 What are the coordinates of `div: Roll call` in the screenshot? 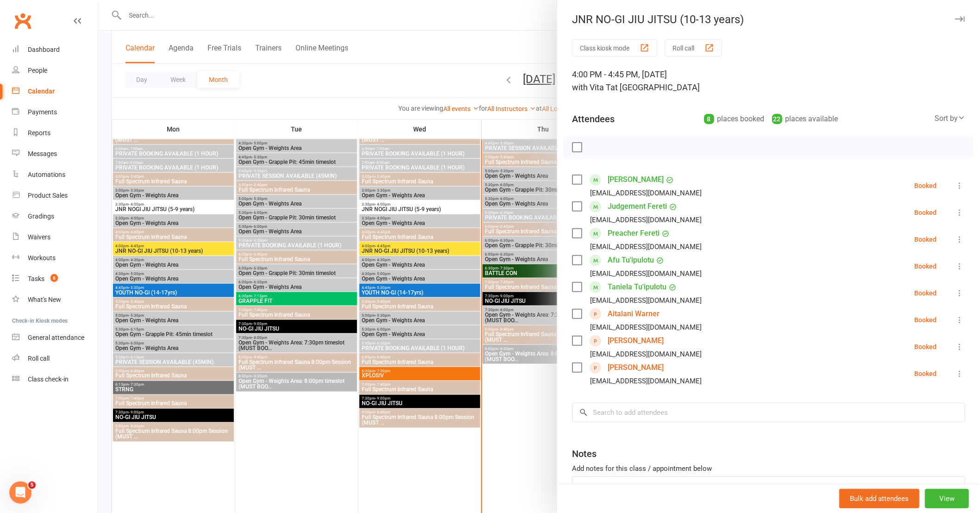 It's located at (38, 359).